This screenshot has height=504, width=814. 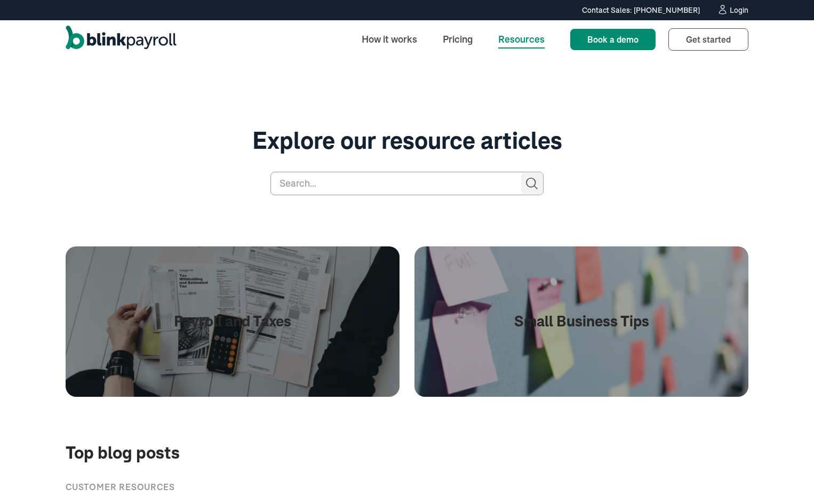 I want to click on input: Search…, so click(x=407, y=184).